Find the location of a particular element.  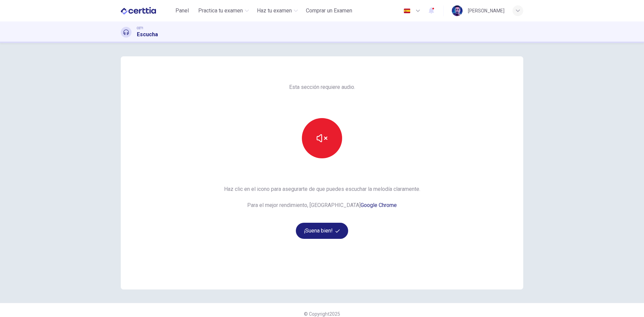

img: es is located at coordinates (407, 11).